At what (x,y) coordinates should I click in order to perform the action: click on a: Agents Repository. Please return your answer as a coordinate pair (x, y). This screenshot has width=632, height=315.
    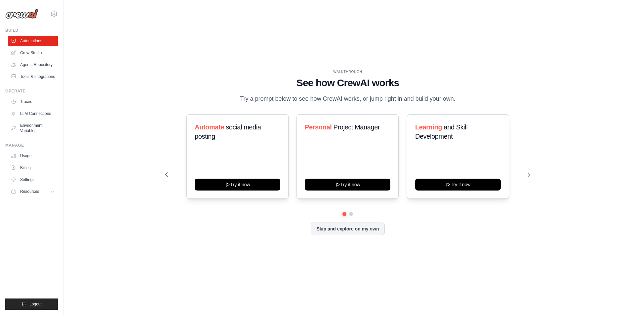
    Looking at the image, I should click on (33, 65).